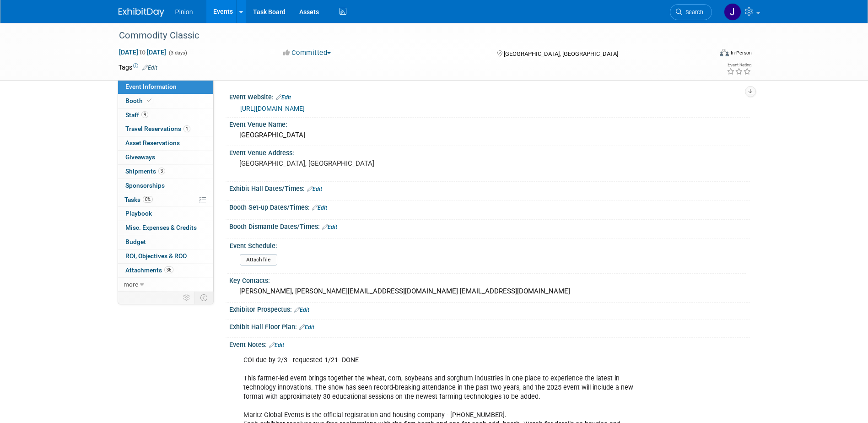 Image resolution: width=868 pixels, height=423 pixels. Describe the element at coordinates (166, 271) in the screenshot. I see `a: Attachments36` at that location.